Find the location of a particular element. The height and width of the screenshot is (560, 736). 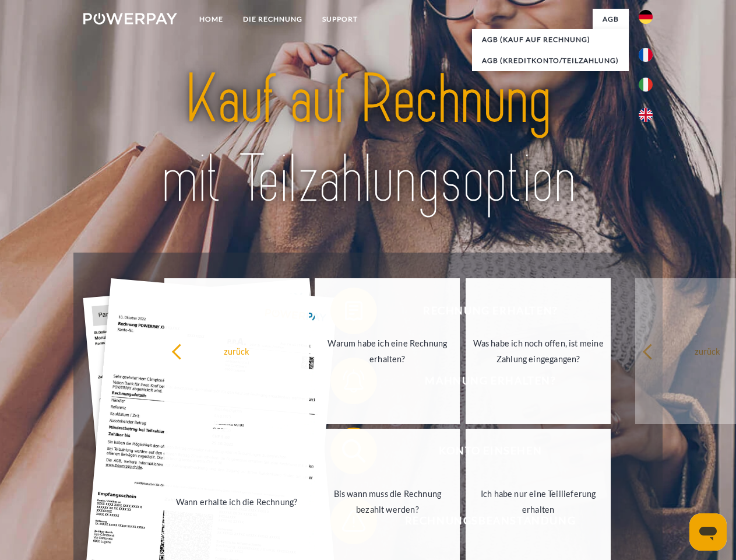

a: SUPPORT is located at coordinates (340, 19).